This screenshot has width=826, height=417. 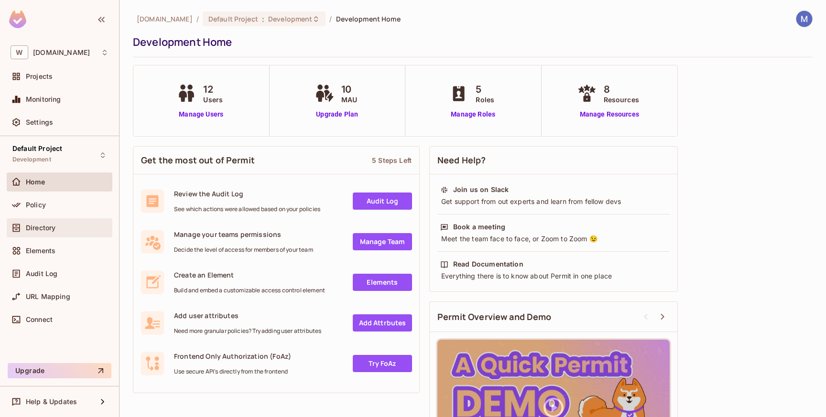 What do you see at coordinates (554, 276) in the screenshot?
I see `div: Everything there is to know about Permit in one place` at bounding box center [554, 276].